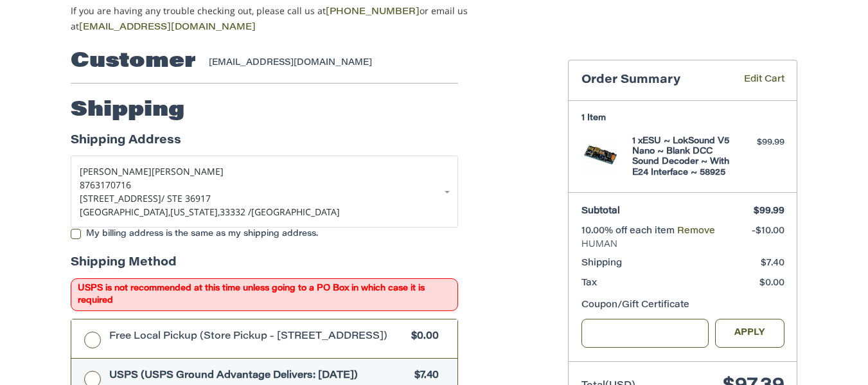 Image resolution: width=868 pixels, height=385 pixels. I want to click on span: USPS is not recommended at this time unless going to a PO Box in which case it is required, so click(264, 294).